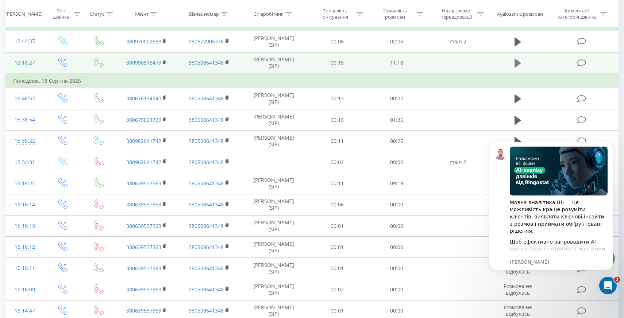 The image size is (624, 318). What do you see at coordinates (269, 14) in the screenshot?
I see `div: Співробітник` at bounding box center [269, 14].